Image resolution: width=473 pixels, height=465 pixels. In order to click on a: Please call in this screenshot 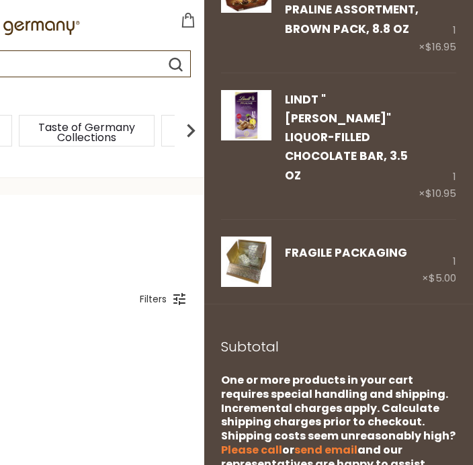, I will do `click(251, 449)`.